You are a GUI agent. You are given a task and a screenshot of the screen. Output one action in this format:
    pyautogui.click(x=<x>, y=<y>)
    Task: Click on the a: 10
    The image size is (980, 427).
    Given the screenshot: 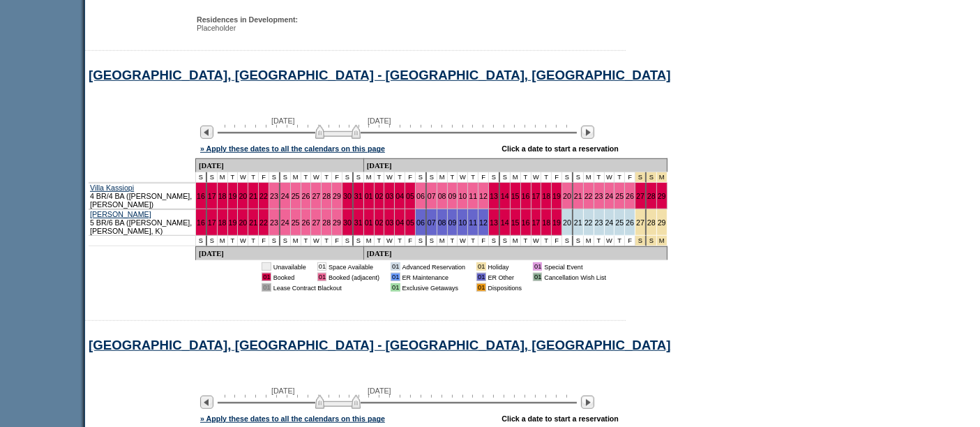 What is the action you would take?
    pyautogui.click(x=463, y=222)
    